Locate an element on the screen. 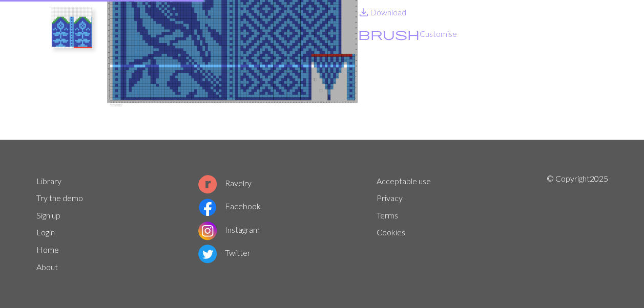  a: Acceptable use is located at coordinates (404, 181).